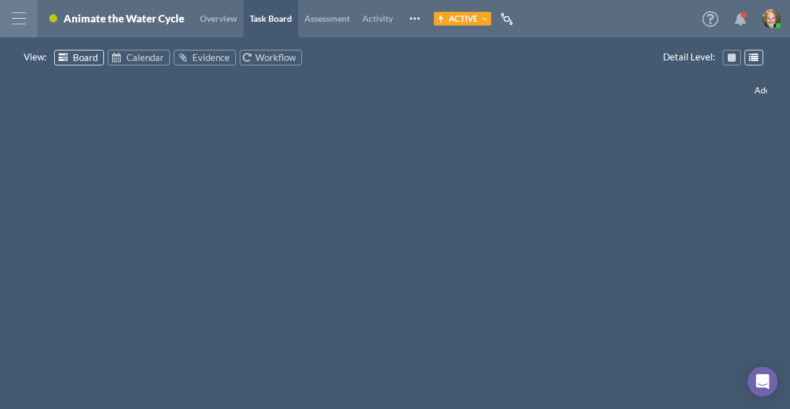  What do you see at coordinates (763, 382) in the screenshot?
I see `div: Open Intercom Messenger` at bounding box center [763, 382].